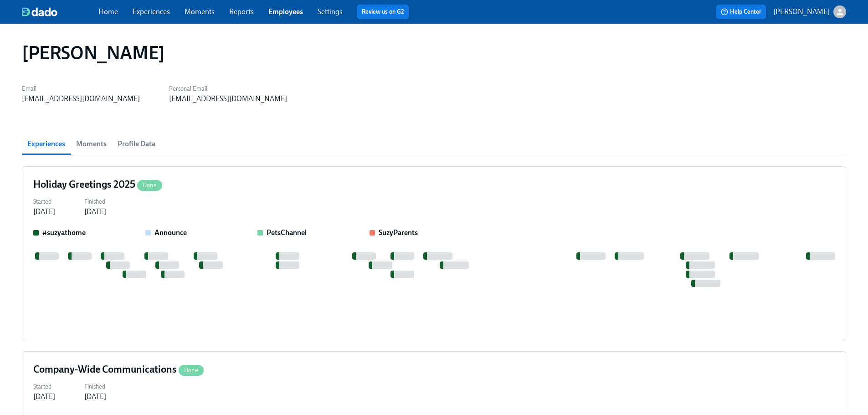  I want to click on button: Help Center, so click(741, 12).